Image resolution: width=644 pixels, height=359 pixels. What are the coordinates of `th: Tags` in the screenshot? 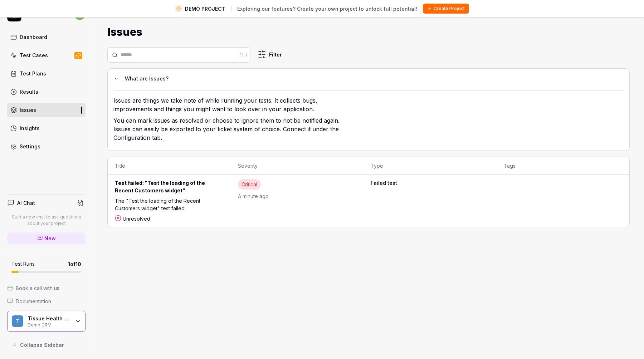 It's located at (563, 166).